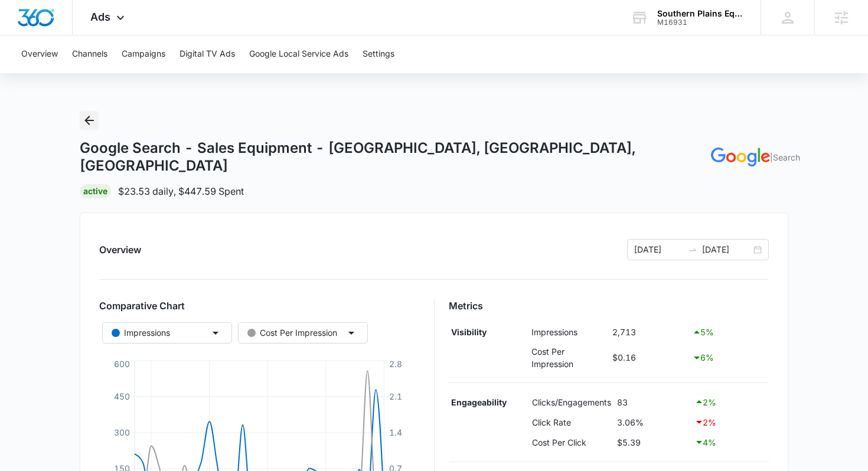 Image resolution: width=868 pixels, height=471 pixels. I want to click on div: Cost Per Impression, so click(292, 333).